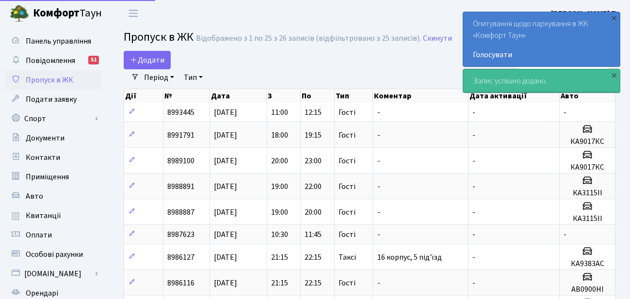 The height and width of the screenshot is (299, 630). I want to click on span: 8986116, so click(181, 283).